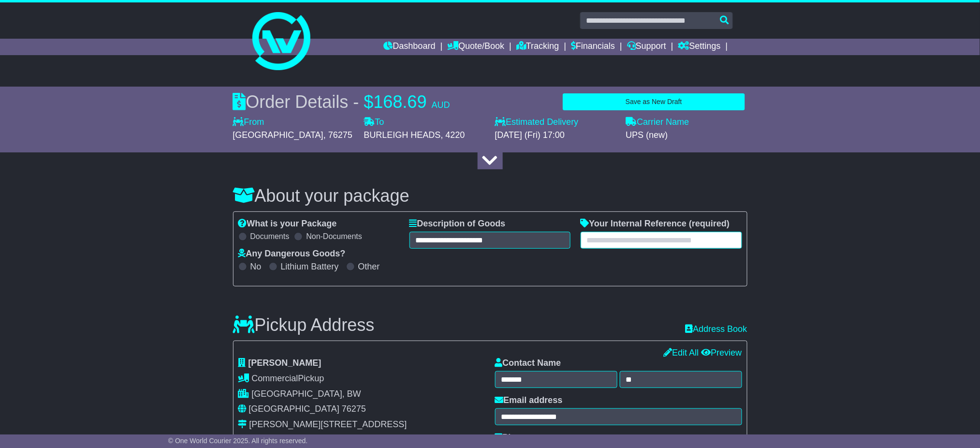  What do you see at coordinates (401, 101) in the screenshot?
I see `span: 168.69` at bounding box center [401, 101].